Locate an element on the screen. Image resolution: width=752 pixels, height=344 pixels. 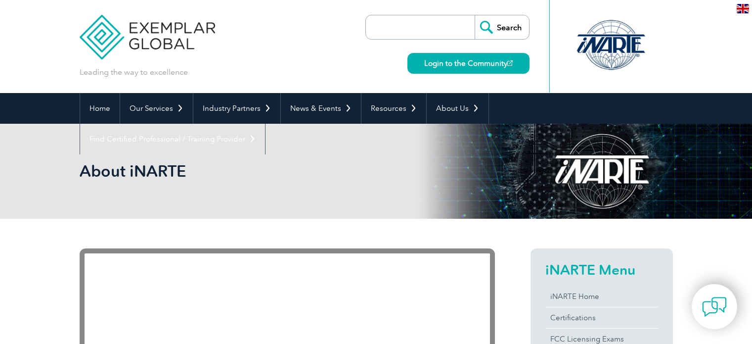
a: Login to the Community is located at coordinates (468, 63).